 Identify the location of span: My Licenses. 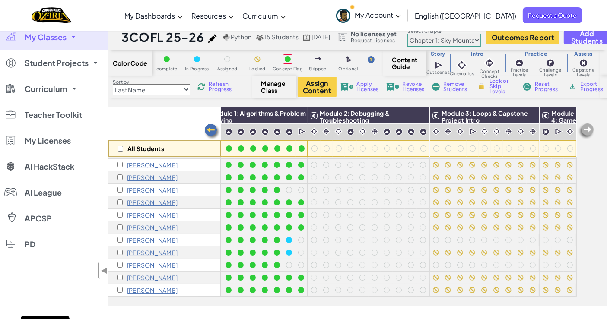
(48, 141).